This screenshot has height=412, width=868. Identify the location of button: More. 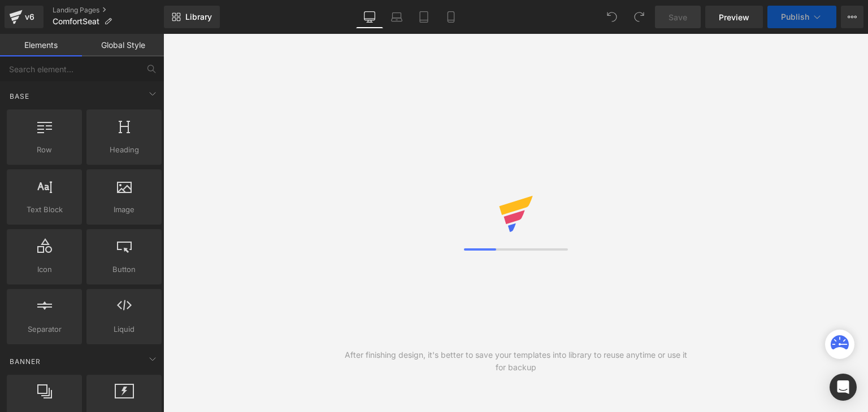
(852, 17).